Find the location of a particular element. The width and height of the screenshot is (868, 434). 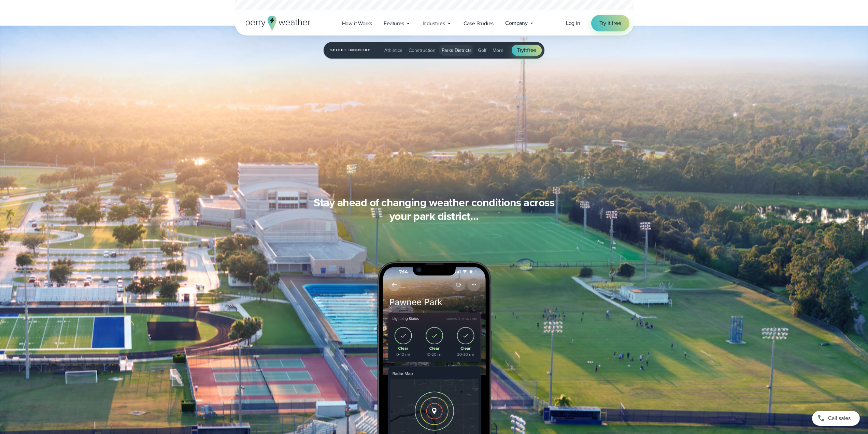

span: More is located at coordinates (498, 50).